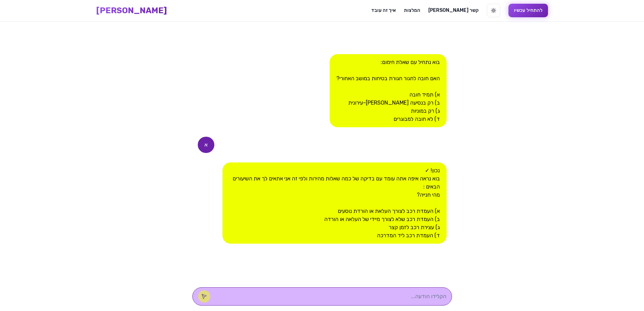 This screenshot has height=311, width=644. Describe the element at coordinates (206, 145) in the screenshot. I see `div: א` at that location.